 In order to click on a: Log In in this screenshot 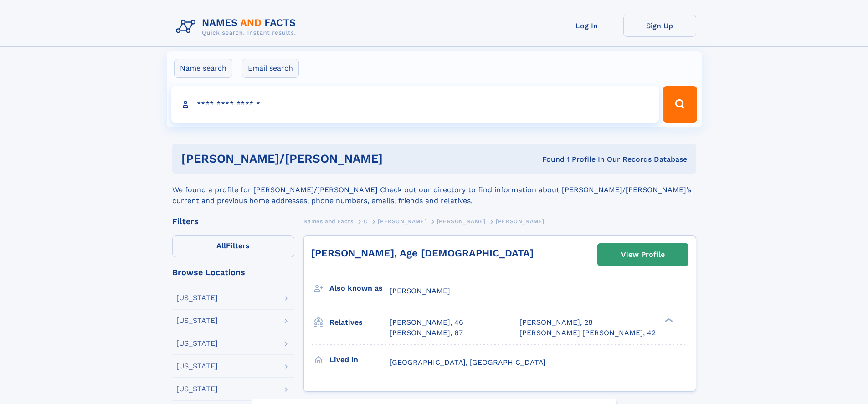, I will do `click(587, 26)`.